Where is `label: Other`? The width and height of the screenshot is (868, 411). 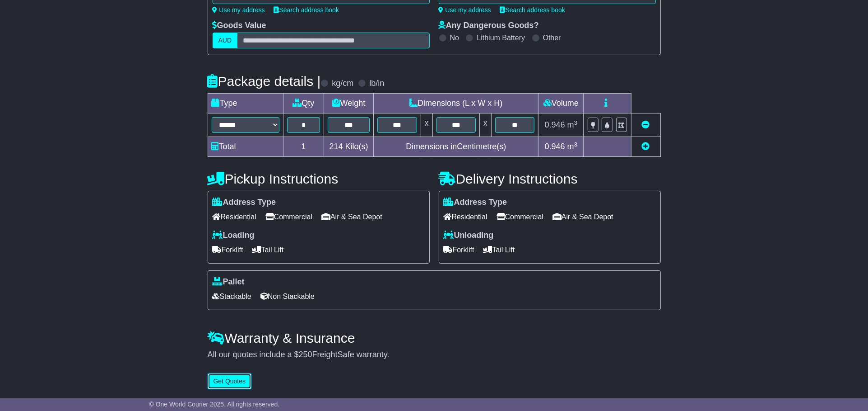
label: Other is located at coordinates (552, 37).